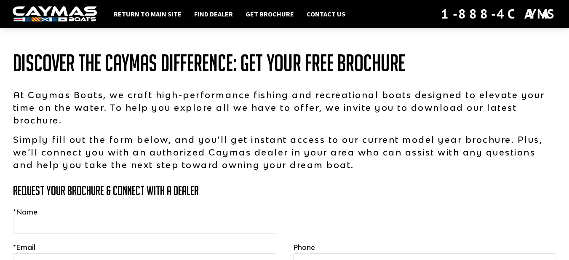 The height and width of the screenshot is (260, 569). I want to click on label: Phone, so click(304, 247).